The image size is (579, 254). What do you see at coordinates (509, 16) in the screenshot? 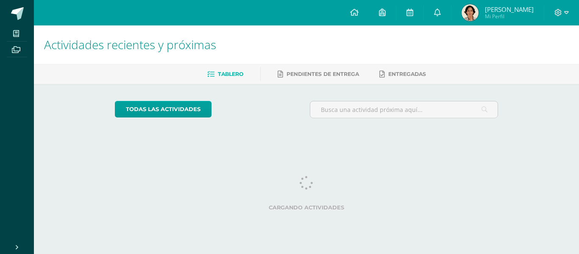
I see `span: Mi Perfil` at bounding box center [509, 16].